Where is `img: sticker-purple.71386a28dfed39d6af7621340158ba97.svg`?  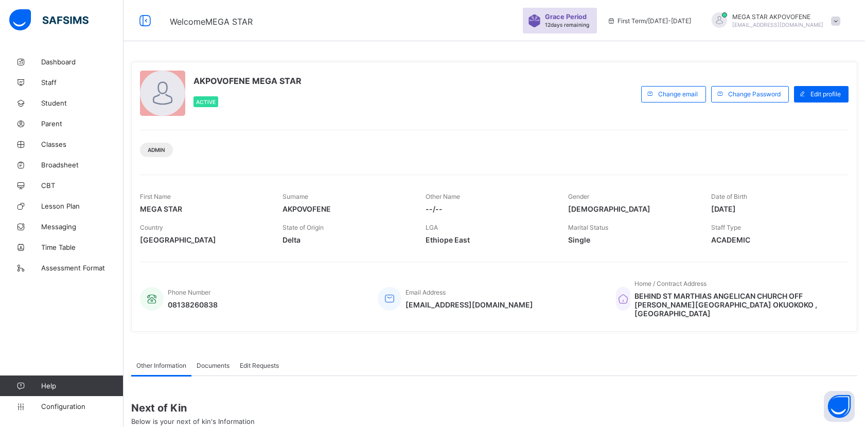
img: sticker-purple.71386a28dfed39d6af7621340158ba97.svg is located at coordinates (534, 21).